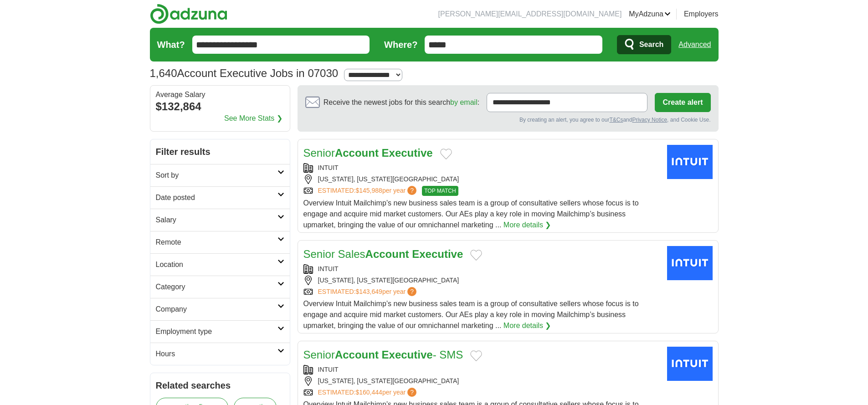 The width and height of the screenshot is (868, 405). I want to click on h2: Related searches, so click(220, 385).